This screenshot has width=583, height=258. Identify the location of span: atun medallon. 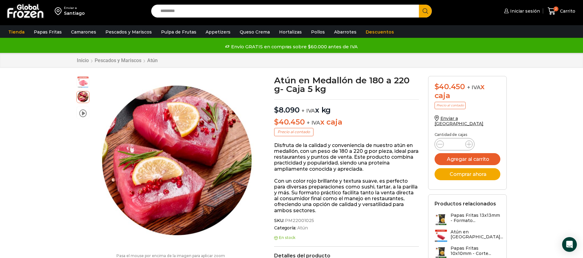
(83, 82).